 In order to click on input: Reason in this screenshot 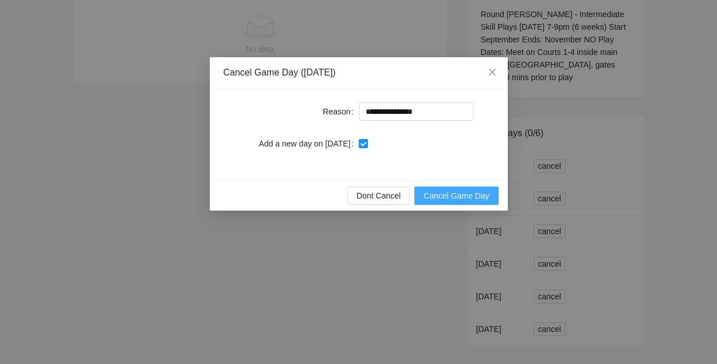, I will do `click(416, 112)`.